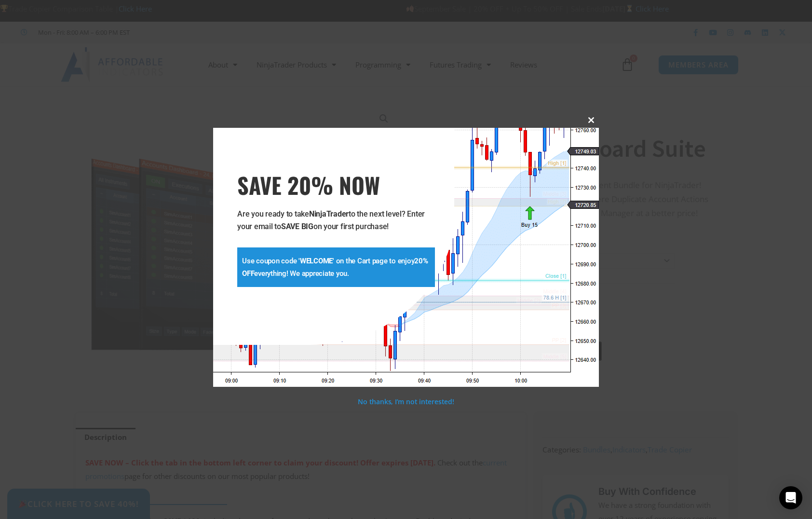 The height and width of the screenshot is (519, 812). I want to click on p: Use coupon code ' ' on the Cart page to enjoy everything! We appreciate you., so click(336, 267).